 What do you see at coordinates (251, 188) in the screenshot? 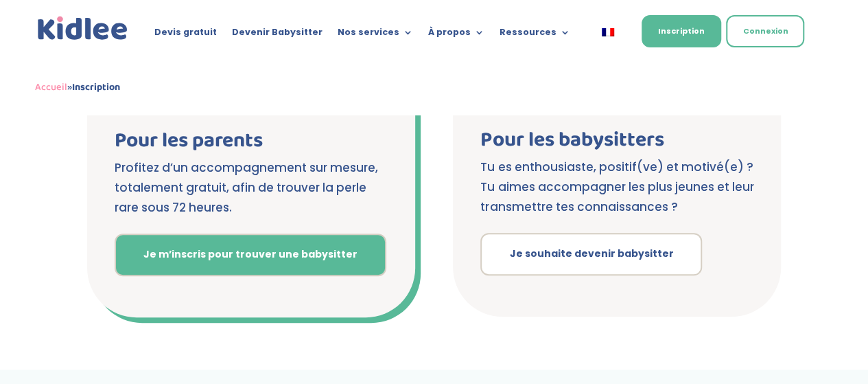
I see `p: Profitez d’un accompagnement sur mesure, totalement gratuit, afin de trouver la perle rare sous 7...` at bounding box center [251, 188].